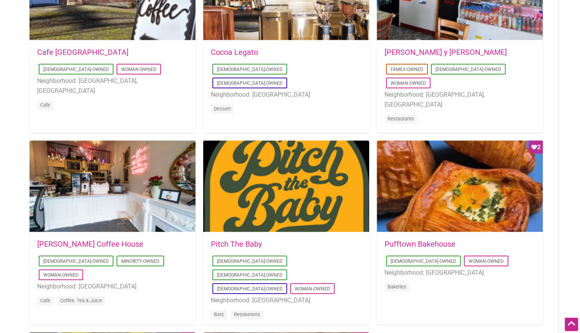 Image resolution: width=580 pixels, height=333 pixels. What do you see at coordinates (406, 69) in the screenshot?
I see `a: Family-Owned` at bounding box center [406, 69].